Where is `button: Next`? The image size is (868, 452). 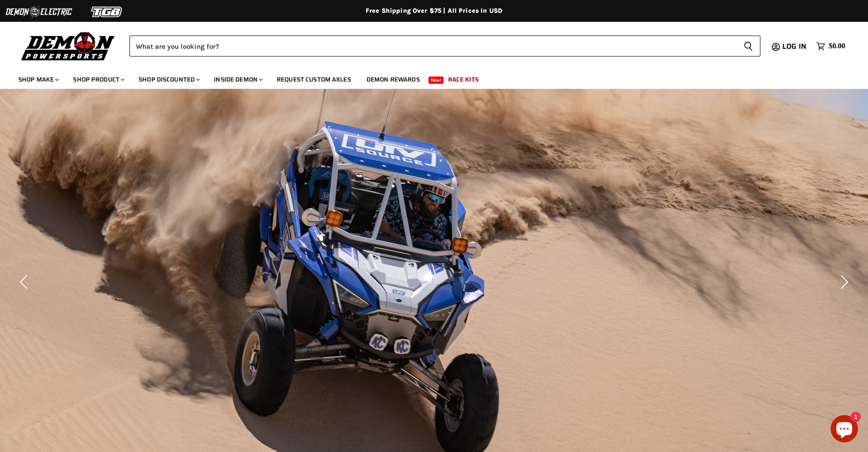 button: Next is located at coordinates (844, 282).